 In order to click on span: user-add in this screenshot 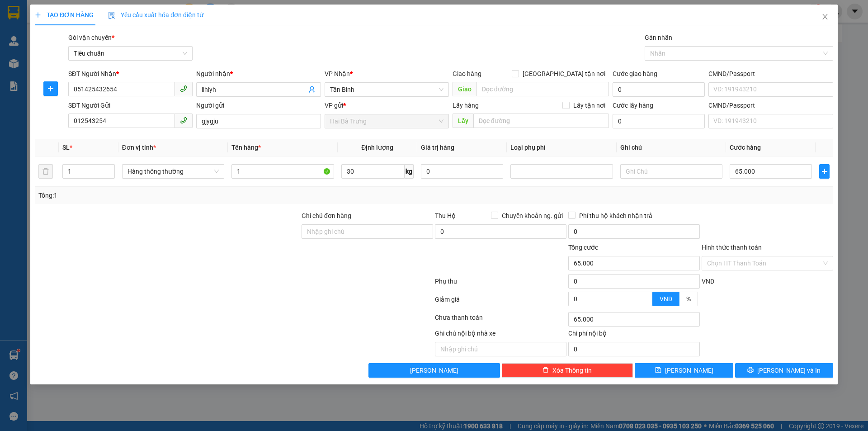, I will do `click(312, 89)`.